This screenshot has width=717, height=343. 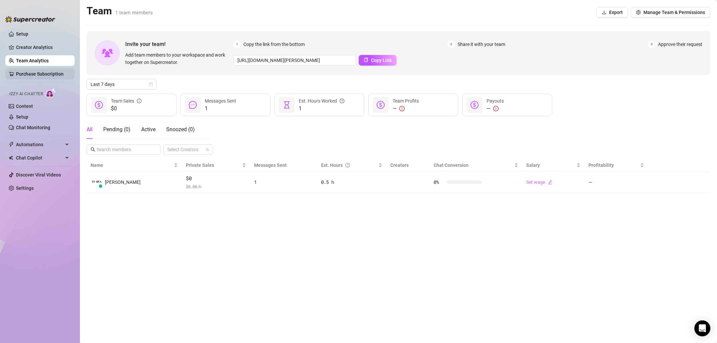 I want to click on span: Chat Conversion, so click(x=451, y=165).